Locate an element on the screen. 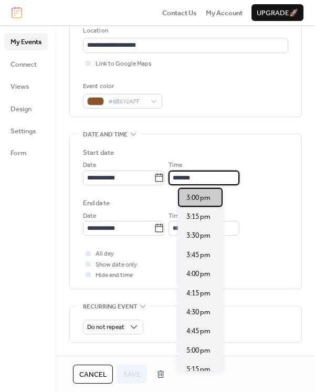 The width and height of the screenshot is (315, 392). span: My Account is located at coordinates (224, 13).